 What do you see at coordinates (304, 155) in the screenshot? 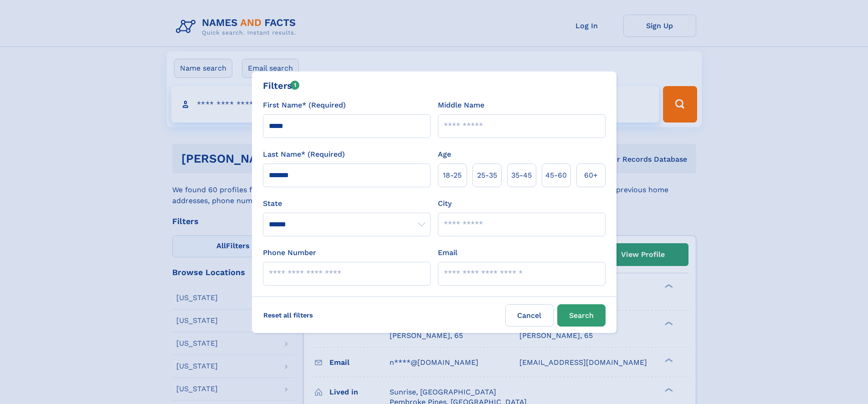
I see `label: Last Name* (Required)` at bounding box center [304, 155].